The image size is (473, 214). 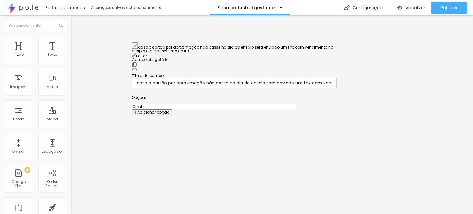 What do you see at coordinates (63, 8) in the screenshot?
I see `div: Editor de páginas` at bounding box center [63, 8].